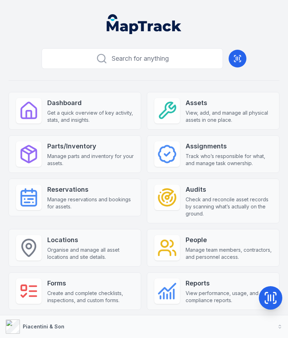  Describe the element at coordinates (90, 190) in the screenshot. I see `strong: Reservations` at that location.